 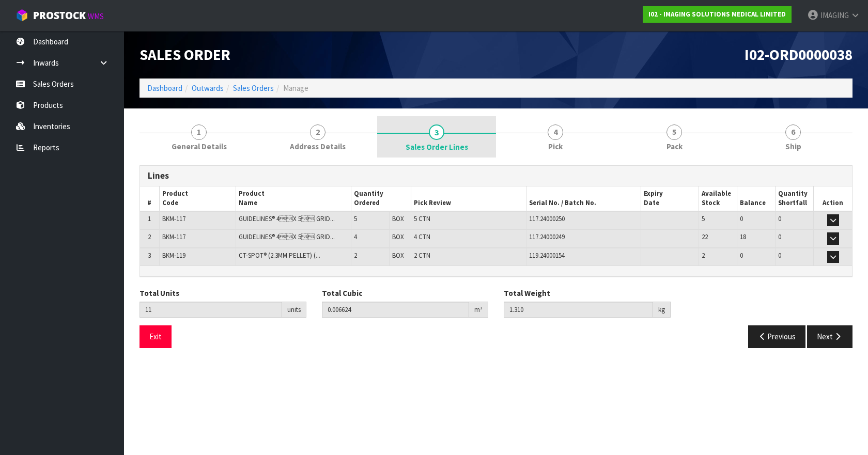 What do you see at coordinates (835, 15) in the screenshot?
I see `span: IMAGING` at bounding box center [835, 15].